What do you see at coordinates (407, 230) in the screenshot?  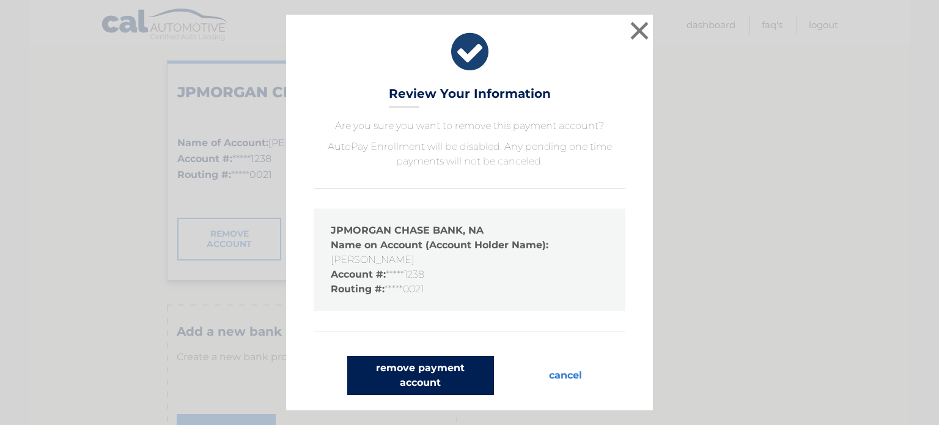 I see `strong: JPMORGAN CHASE BANK, NA` at bounding box center [407, 230].